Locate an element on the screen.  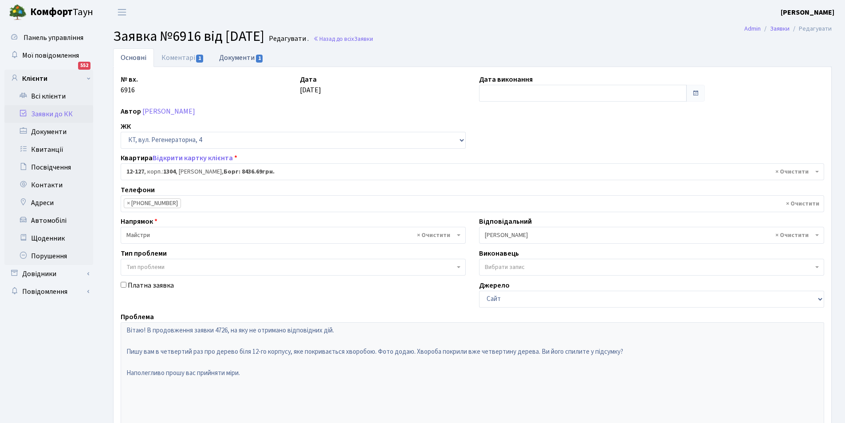
label: Відповідальний is located at coordinates (505, 221).